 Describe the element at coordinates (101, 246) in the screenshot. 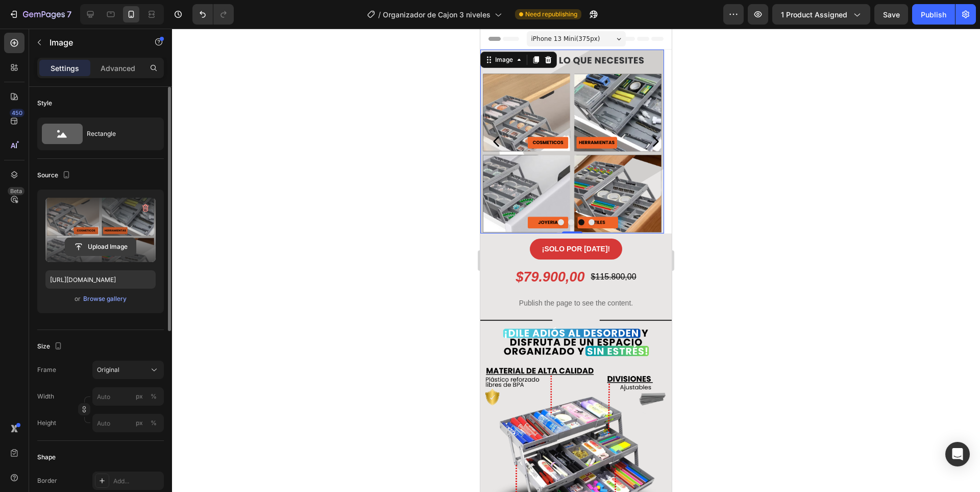

I see `button: Upload Image` at that location.